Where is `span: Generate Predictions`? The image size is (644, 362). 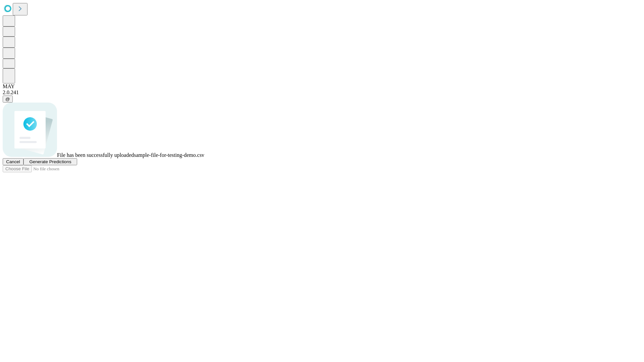 span: Generate Predictions is located at coordinates (50, 161).